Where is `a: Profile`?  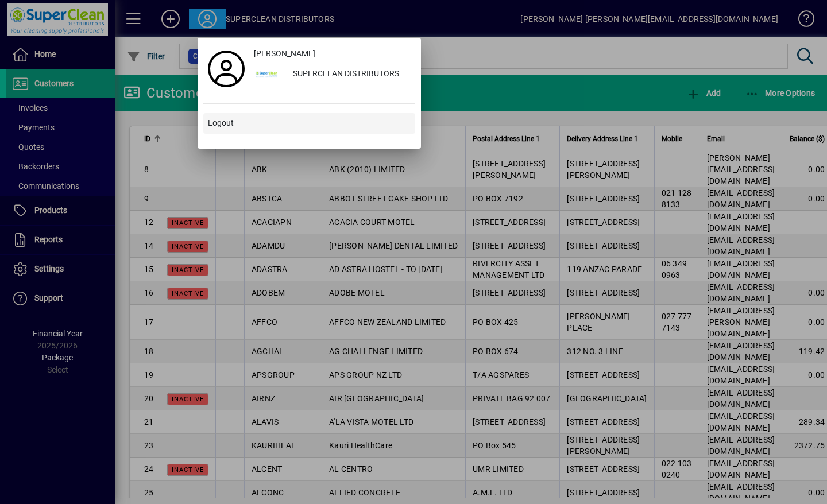
a: Profile is located at coordinates (227, 69).